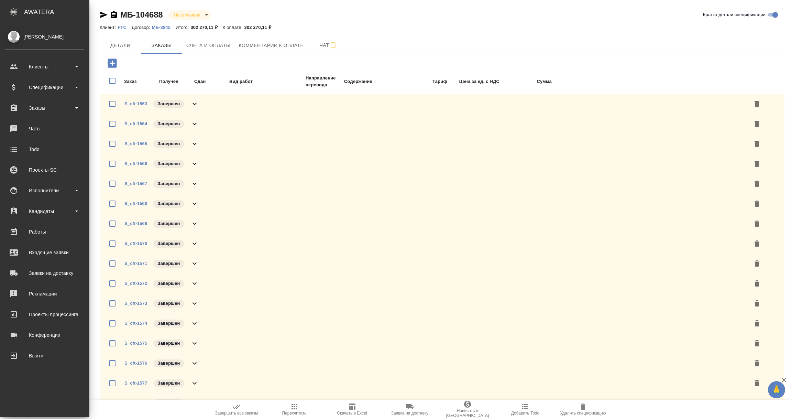  Describe the element at coordinates (45, 314) in the screenshot. I see `a: Проекты процессинга` at that location.